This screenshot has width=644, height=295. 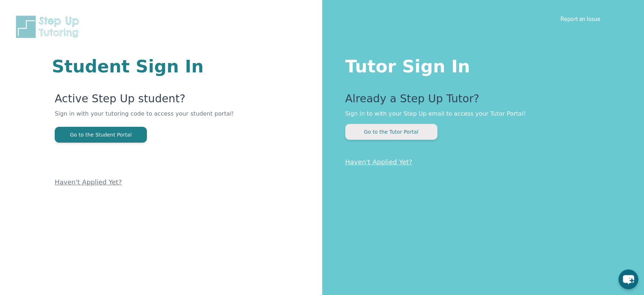 I want to click on img: Step Up Tutoring horizontal logo, so click(x=49, y=27).